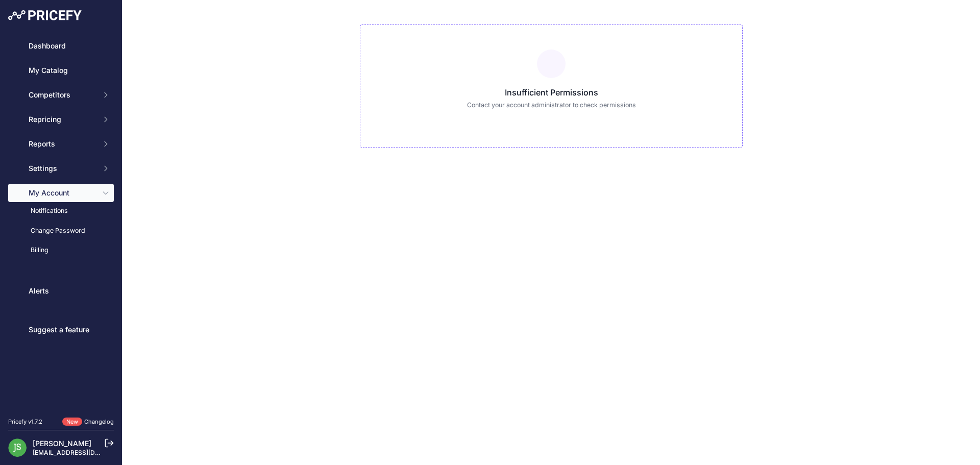 The width and height of the screenshot is (980, 465). Describe the element at coordinates (62, 168) in the screenshot. I see `span: Settings` at that location.